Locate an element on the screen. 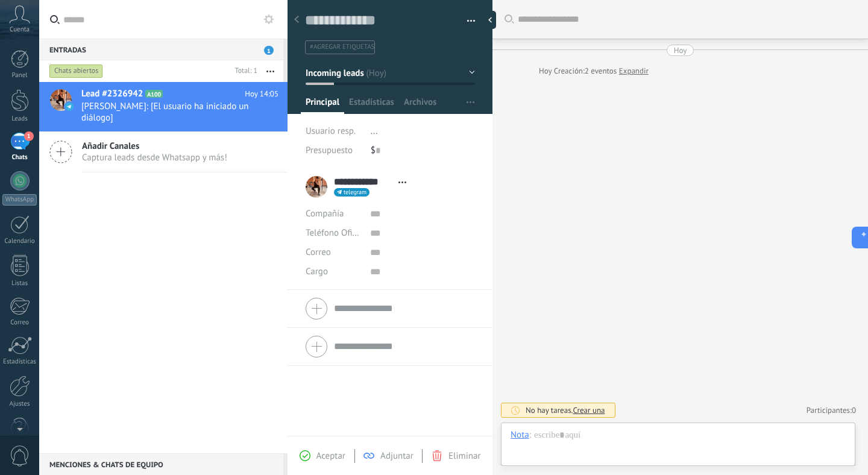 This screenshot has width=868, height=475. a: Participantes:0 is located at coordinates (832, 410).